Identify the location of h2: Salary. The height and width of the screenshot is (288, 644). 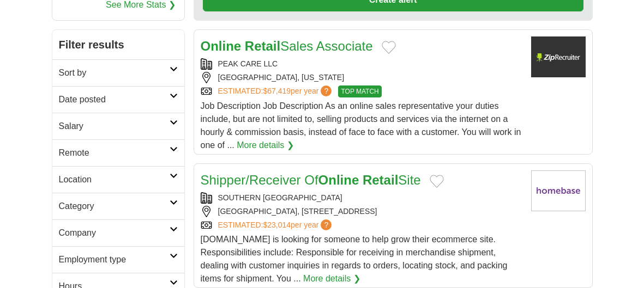
(114, 126).